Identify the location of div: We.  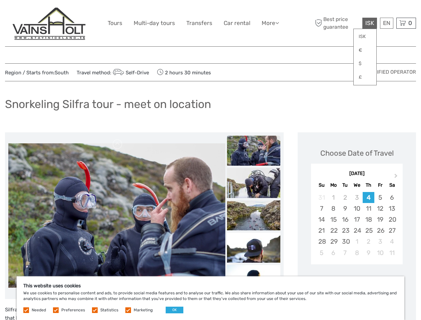
(357, 185).